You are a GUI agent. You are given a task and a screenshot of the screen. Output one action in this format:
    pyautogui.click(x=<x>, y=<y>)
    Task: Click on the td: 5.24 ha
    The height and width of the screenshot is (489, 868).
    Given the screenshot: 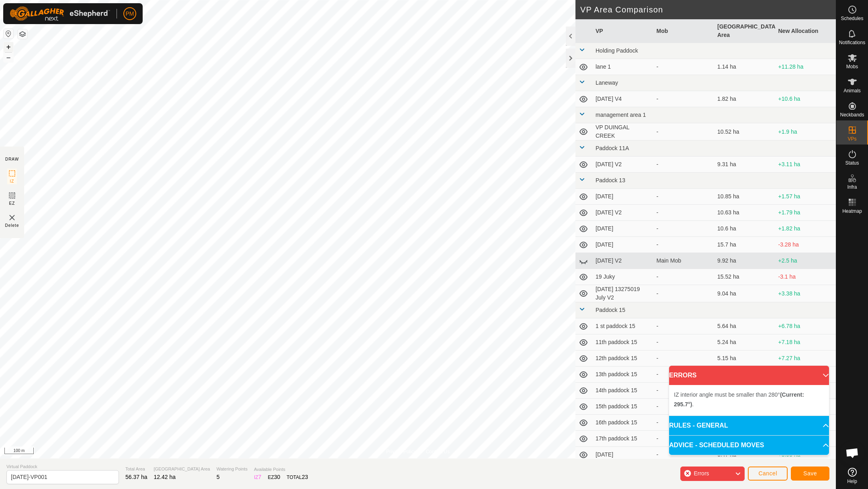 What is the action you would take?
    pyautogui.click(x=745, y=343)
    